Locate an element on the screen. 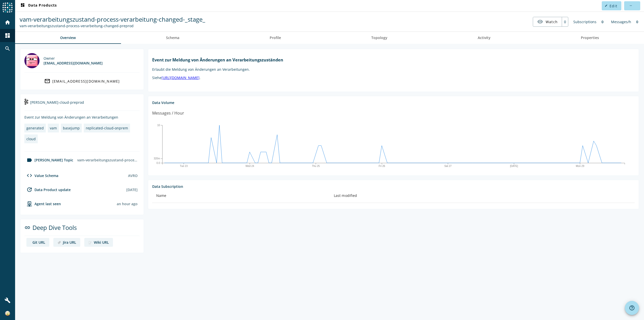  text: 0.0 is located at coordinates (158, 163).